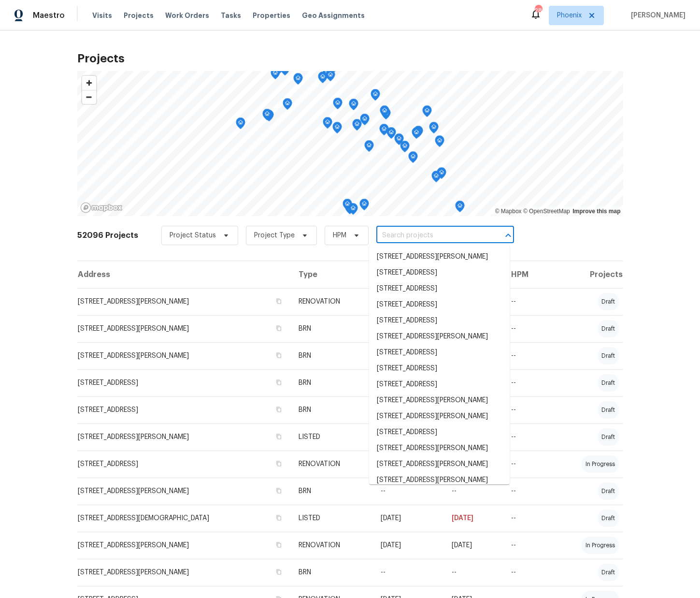 This screenshot has height=598, width=700. Describe the element at coordinates (49, 16) in the screenshot. I see `span: Maestro` at that location.